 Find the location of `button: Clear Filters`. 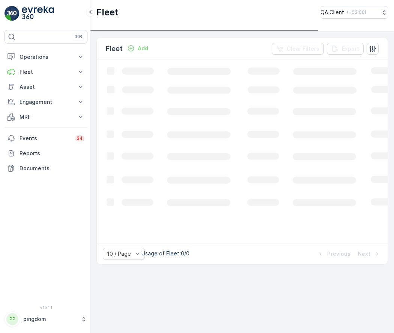

button: Clear Filters is located at coordinates (298, 49).